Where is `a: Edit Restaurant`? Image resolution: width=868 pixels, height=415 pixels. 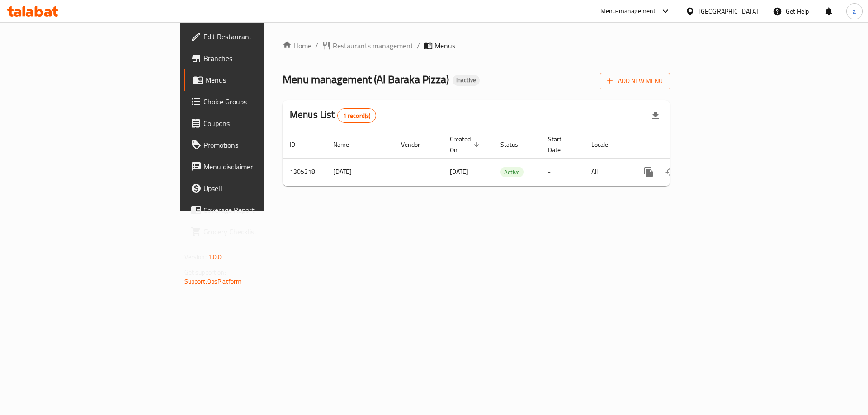
a: Edit Restaurant is located at coordinates (254, 37).